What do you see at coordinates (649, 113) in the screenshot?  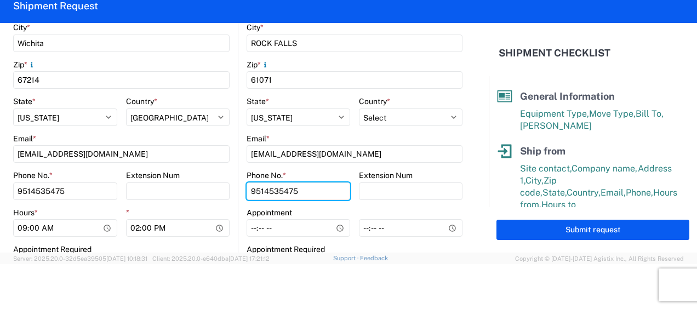 I see `span: Bill To,` at bounding box center [649, 113].